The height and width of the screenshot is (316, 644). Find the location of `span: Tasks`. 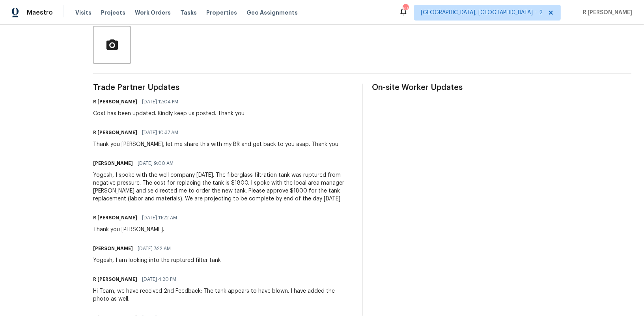

span: Tasks is located at coordinates (188, 12).